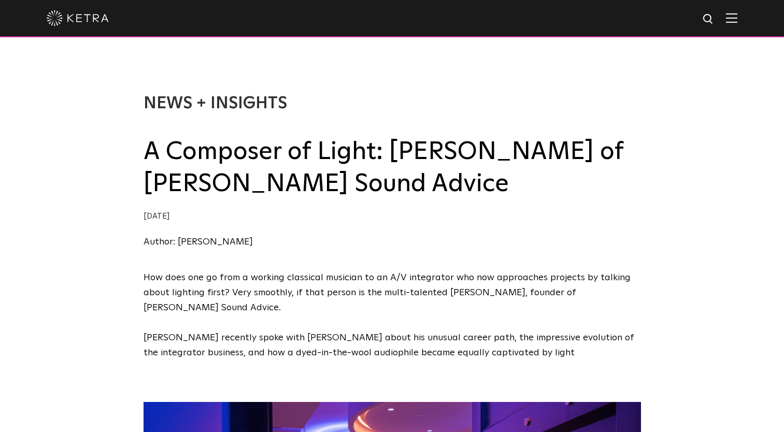 This screenshot has height=432, width=784. What do you see at coordinates (392, 293) in the screenshot?
I see `p: How does one go from a working classical musician to an A/V integrator who now approaches project...` at bounding box center [392, 293].